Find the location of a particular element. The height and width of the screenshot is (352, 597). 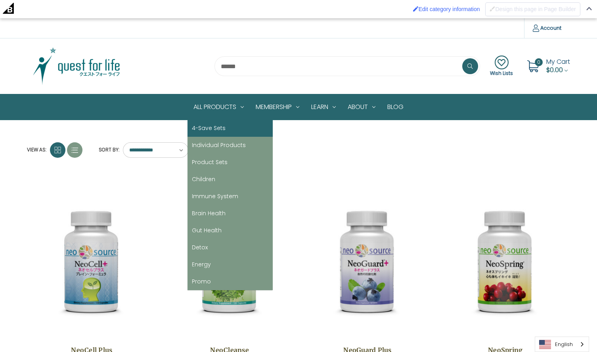

aside: Language selected: English is located at coordinates (562, 344).